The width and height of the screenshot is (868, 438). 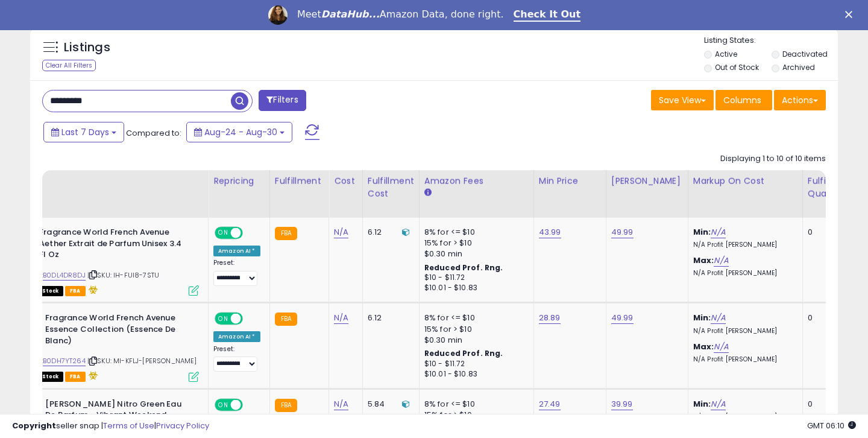 What do you see at coordinates (389, 404) in the screenshot?
I see `div: 5.84` at bounding box center [389, 404].